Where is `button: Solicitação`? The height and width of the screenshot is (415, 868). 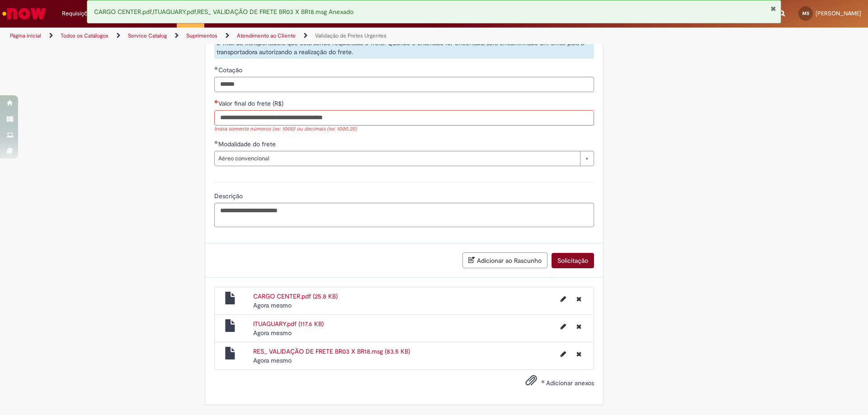
button: Solicitação is located at coordinates (573, 261).